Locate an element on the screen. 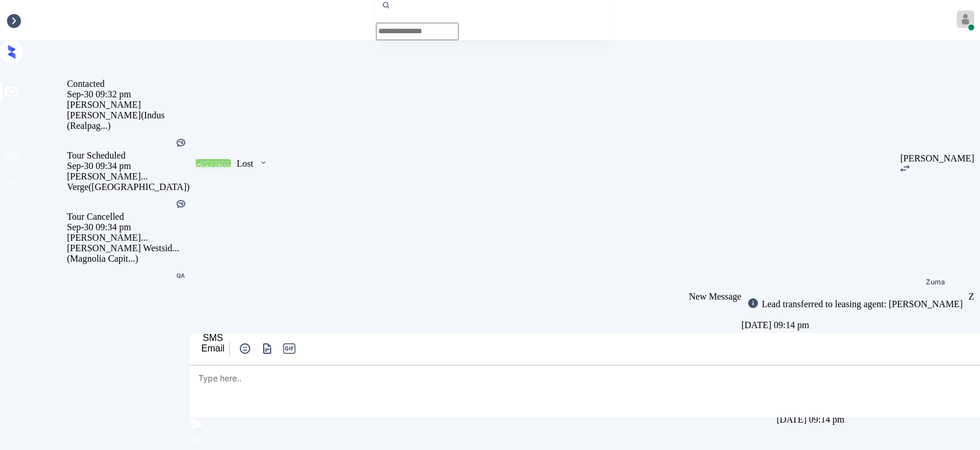 This screenshot has width=980, height=450. img: Kelsey messaged is located at coordinates (181, 275).